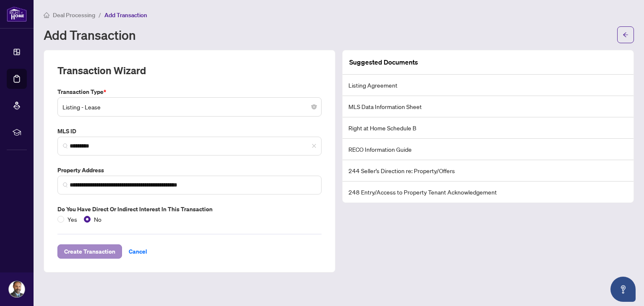 This screenshot has height=306, width=644. I want to click on li: MLS Data Information Sheet, so click(488, 107).